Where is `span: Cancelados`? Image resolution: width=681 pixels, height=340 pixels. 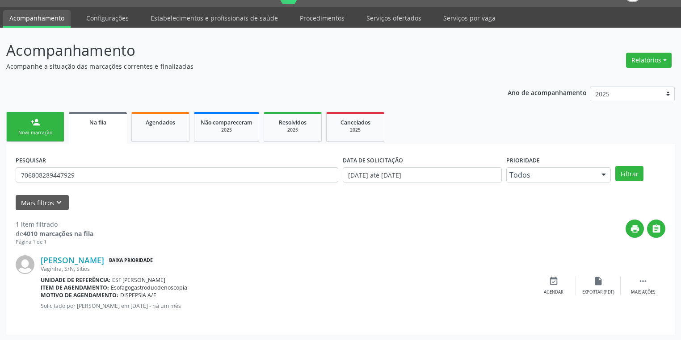 span: Cancelados is located at coordinates (355, 122).